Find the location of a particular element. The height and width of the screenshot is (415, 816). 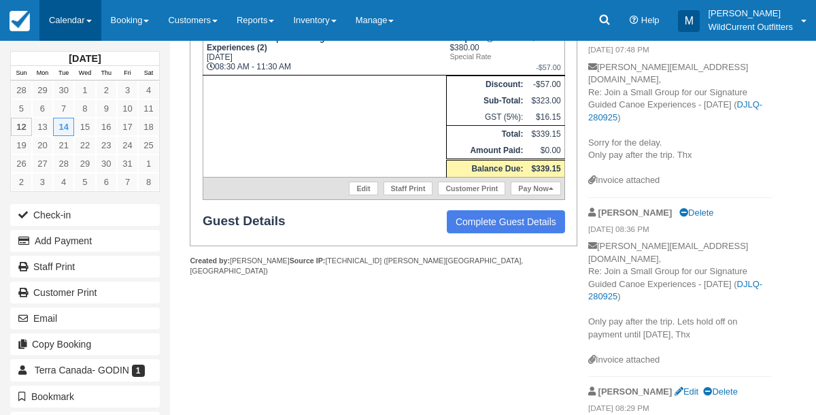

td: $16.15 is located at coordinates (545, 117).